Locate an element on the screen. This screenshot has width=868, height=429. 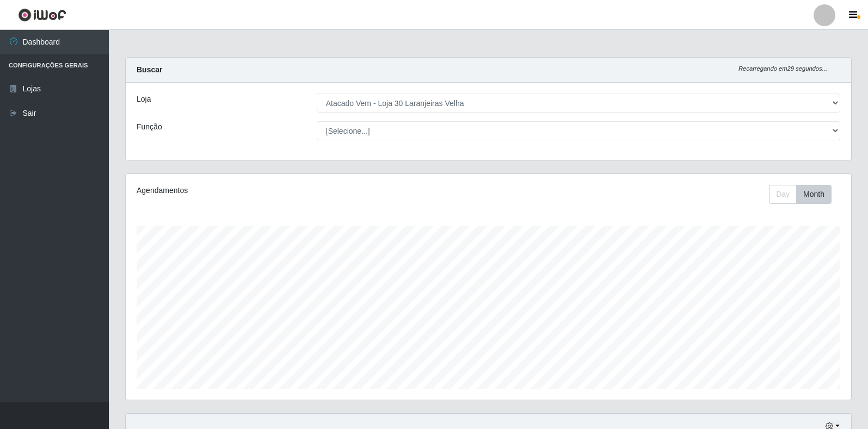
label: Loja is located at coordinates (143, 99).